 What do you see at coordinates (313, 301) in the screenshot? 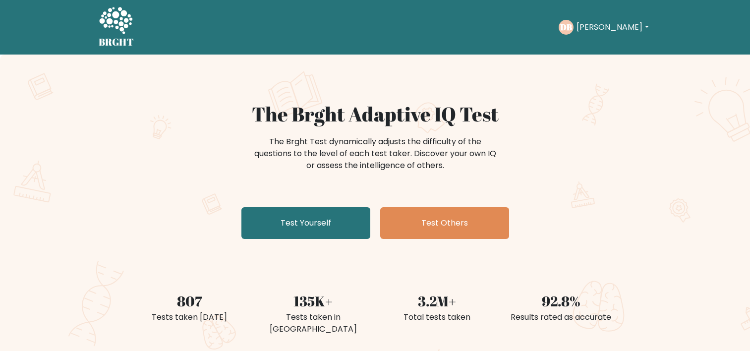
I see `div: 135K+` at bounding box center [313, 301].